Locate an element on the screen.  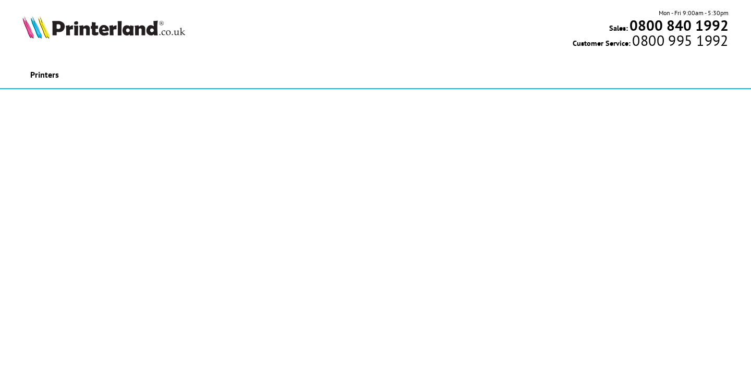
a: Printerland Logo is located at coordinates (112, 28).